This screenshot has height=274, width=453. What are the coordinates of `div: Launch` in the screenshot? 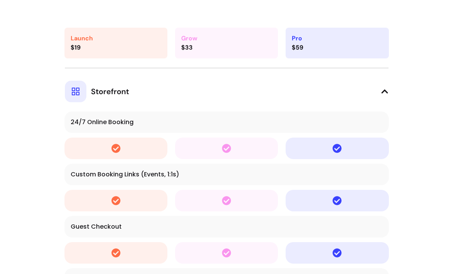 It's located at (116, 38).